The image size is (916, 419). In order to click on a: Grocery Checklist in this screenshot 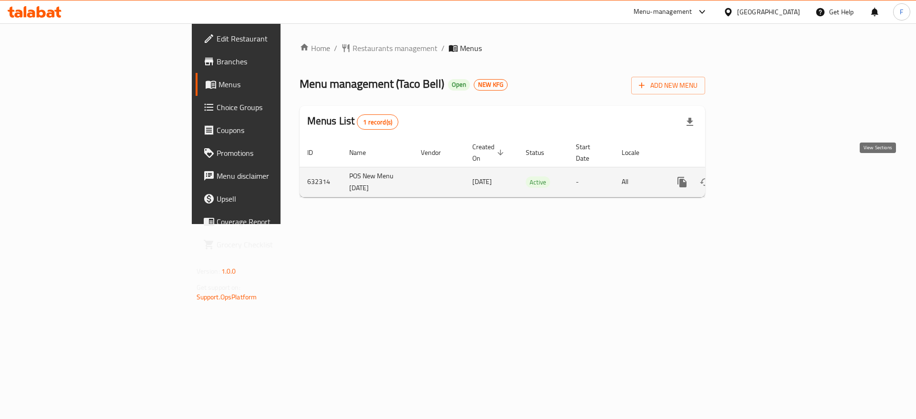, I will do `click(270, 245)`.